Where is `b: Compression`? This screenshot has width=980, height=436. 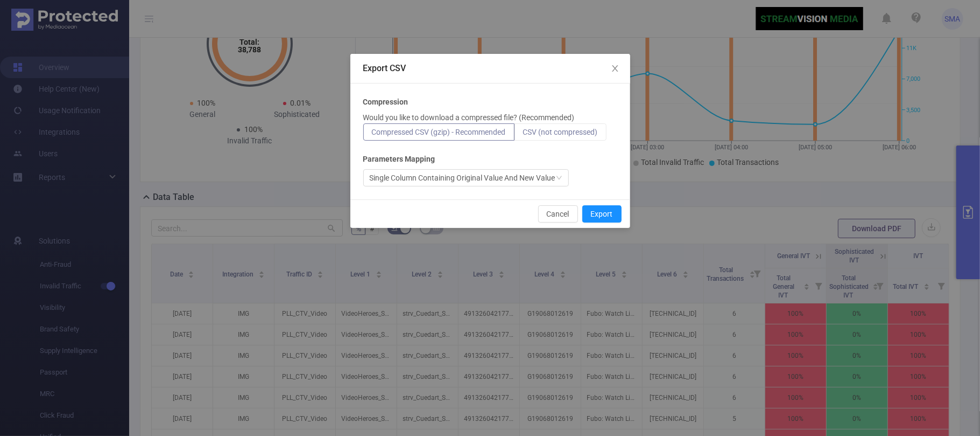
b: Compression is located at coordinates (386, 102).